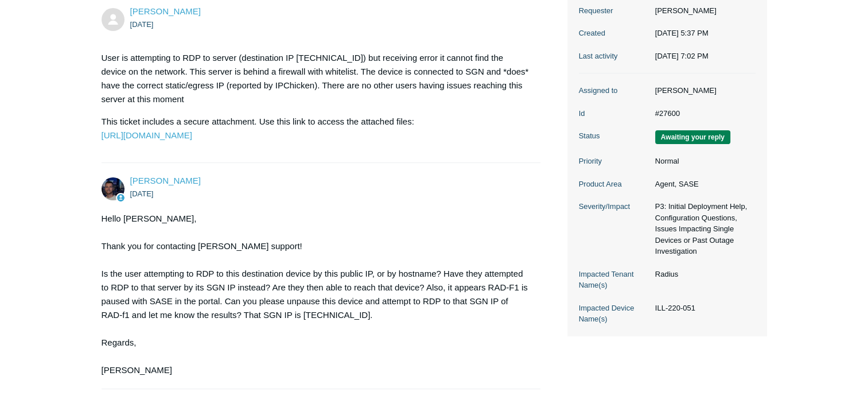 This screenshot has width=868, height=411. What do you see at coordinates (702, 161) in the screenshot?
I see `dd: Normal` at bounding box center [702, 161].